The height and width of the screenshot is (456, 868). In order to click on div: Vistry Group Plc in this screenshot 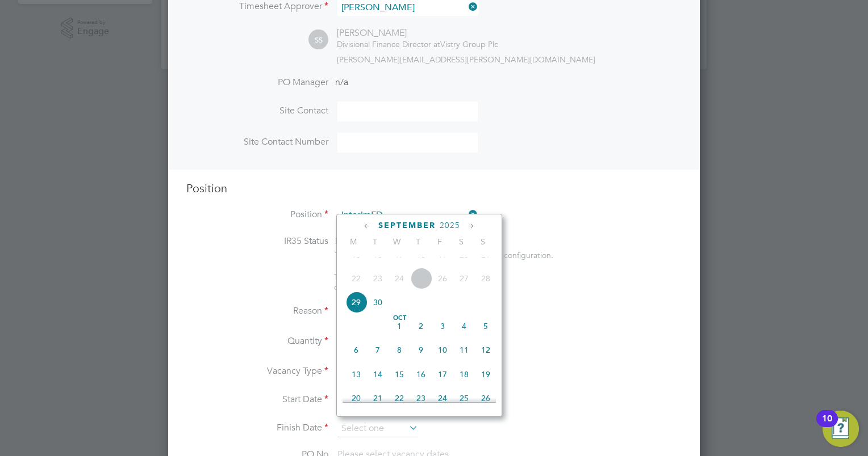, I will do `click(417, 44)`.